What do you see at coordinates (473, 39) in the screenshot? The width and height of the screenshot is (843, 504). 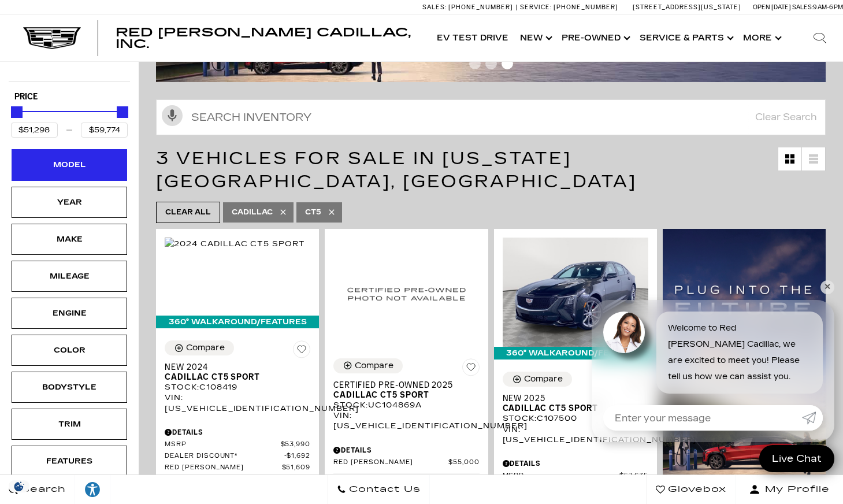 I see `a: EV Test Drive` at bounding box center [473, 39].